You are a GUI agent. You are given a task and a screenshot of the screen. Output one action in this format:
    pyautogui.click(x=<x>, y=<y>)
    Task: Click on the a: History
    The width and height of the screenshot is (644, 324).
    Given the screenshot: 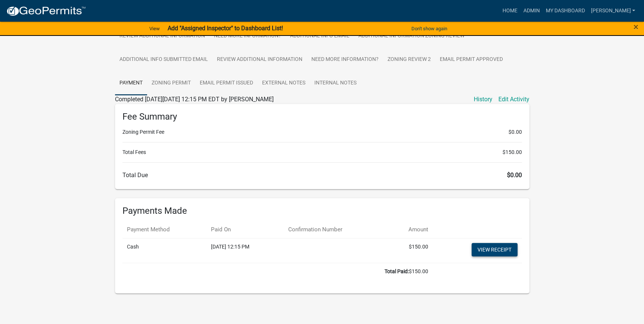 What is the action you would take?
    pyautogui.click(x=483, y=99)
    